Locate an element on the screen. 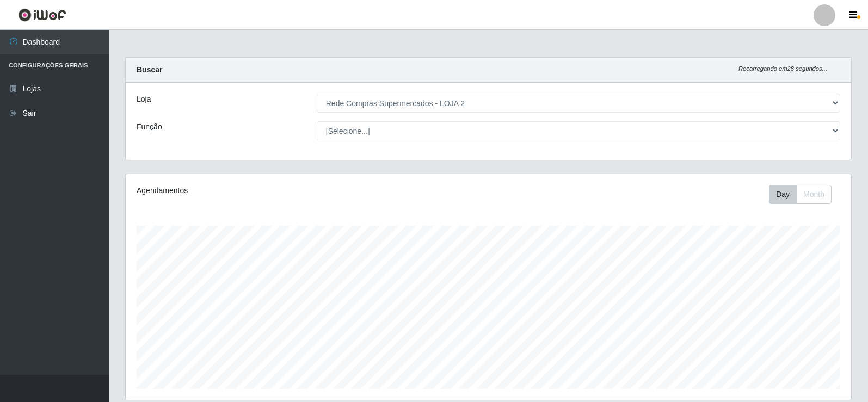 The image size is (868, 402). label: Loja is located at coordinates (144, 99).